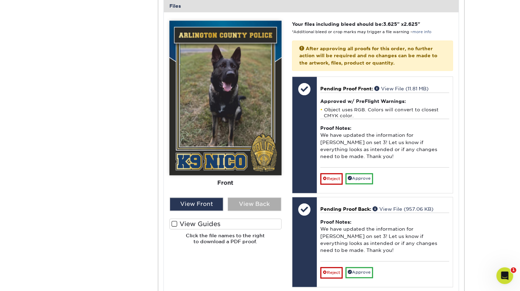 The height and width of the screenshot is (291, 520). What do you see at coordinates (225, 183) in the screenshot?
I see `div: Front` at bounding box center [225, 183].